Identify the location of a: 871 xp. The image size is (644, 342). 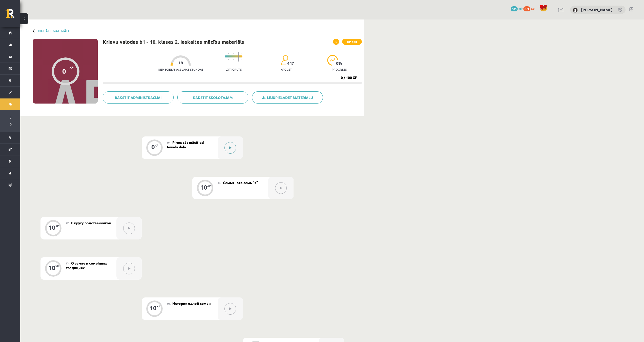
(530, 8).